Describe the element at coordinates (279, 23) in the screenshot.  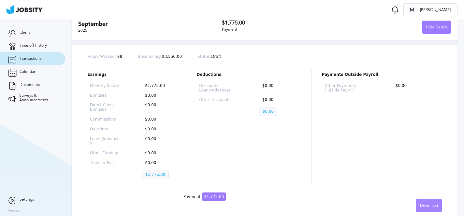
I see `h3: $1,775.00` at that location.